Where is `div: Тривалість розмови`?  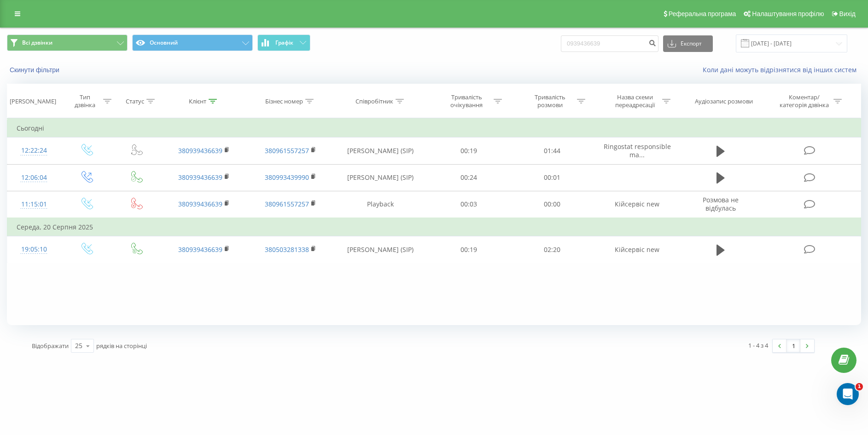
div: Тривалість розмови is located at coordinates (550, 101).